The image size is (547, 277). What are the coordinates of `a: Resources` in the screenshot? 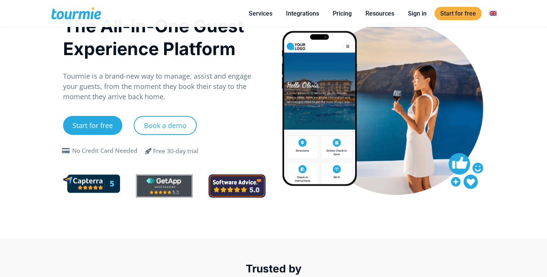 It's located at (380, 13).